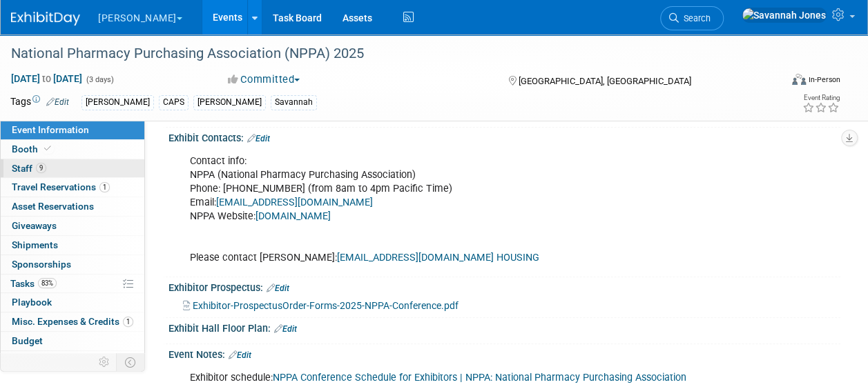 This screenshot has width=868, height=389. What do you see at coordinates (29, 168) in the screenshot?
I see `span: Staff` at bounding box center [29, 168].